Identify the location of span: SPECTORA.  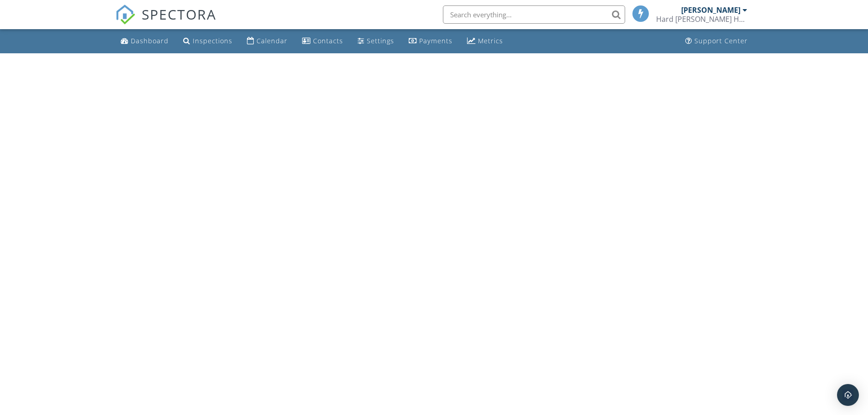
(179, 14).